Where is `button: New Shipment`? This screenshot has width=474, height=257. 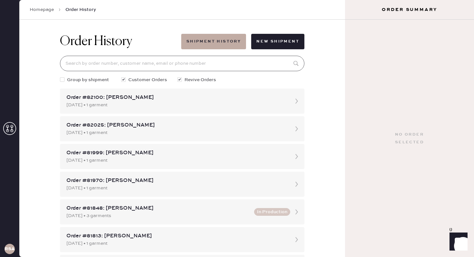
button: New Shipment is located at coordinates (277, 42).